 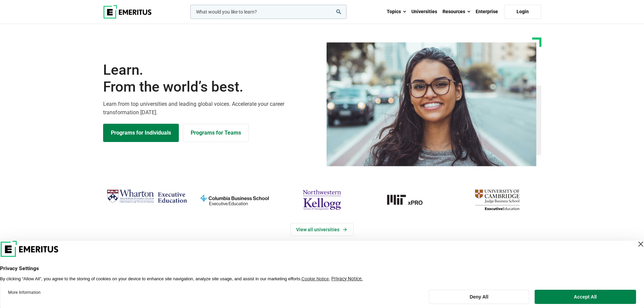 I want to click on a: Explore for Business, so click(x=215, y=133).